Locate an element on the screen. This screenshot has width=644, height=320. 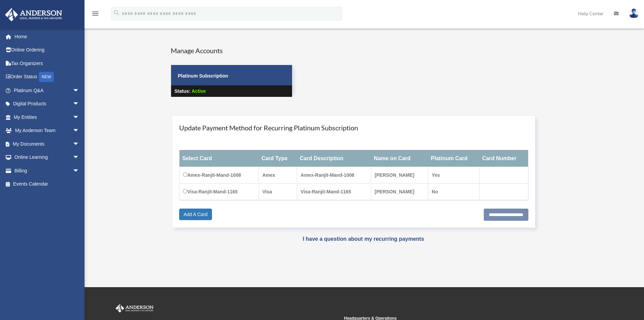
a: Events Calendar is located at coordinates (47, 184).